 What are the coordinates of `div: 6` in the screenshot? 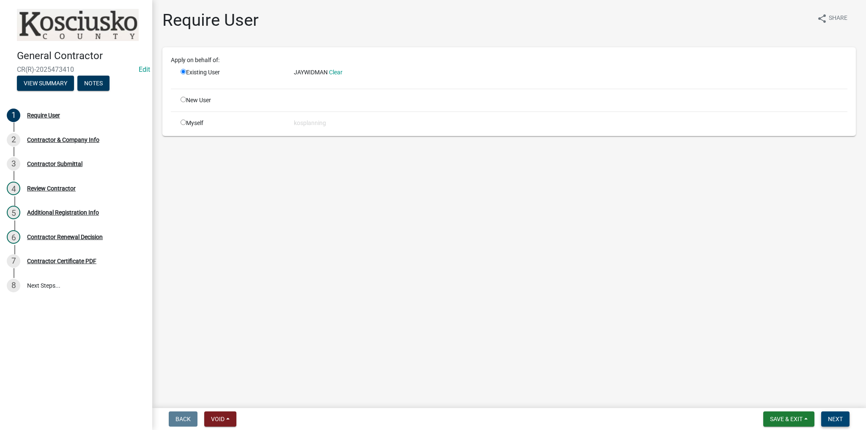 It's located at (14, 237).